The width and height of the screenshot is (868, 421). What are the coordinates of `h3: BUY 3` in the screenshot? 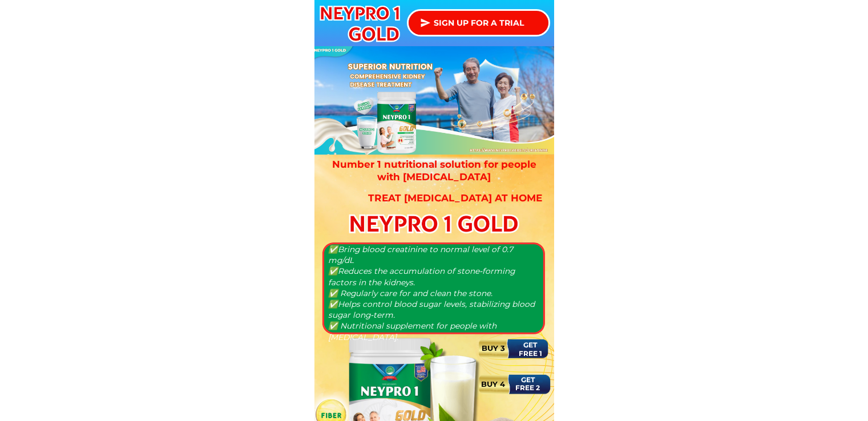 It's located at (493, 348).